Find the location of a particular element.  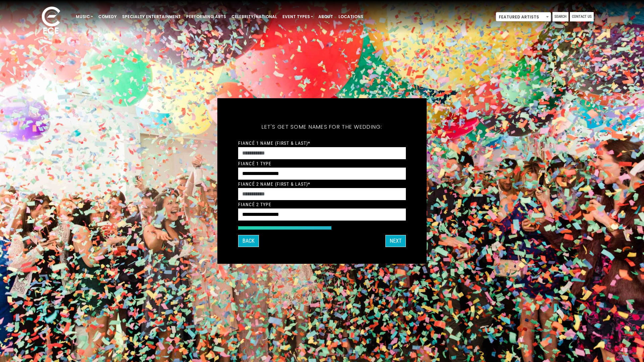

h5: Let's get some names for the wedding: is located at coordinates (322, 127).